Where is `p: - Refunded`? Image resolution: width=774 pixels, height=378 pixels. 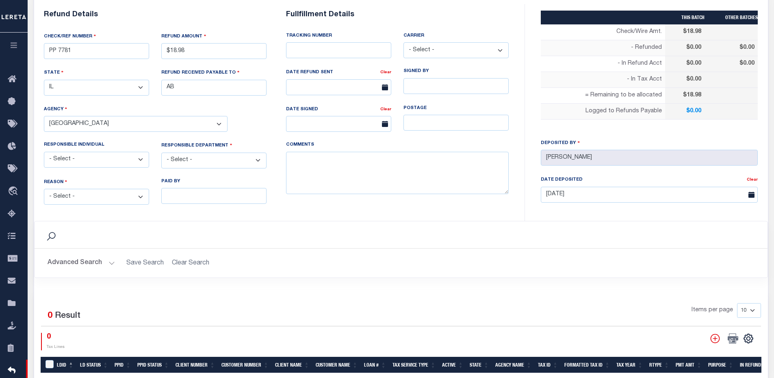 p: - Refunded is located at coordinates (603, 48).